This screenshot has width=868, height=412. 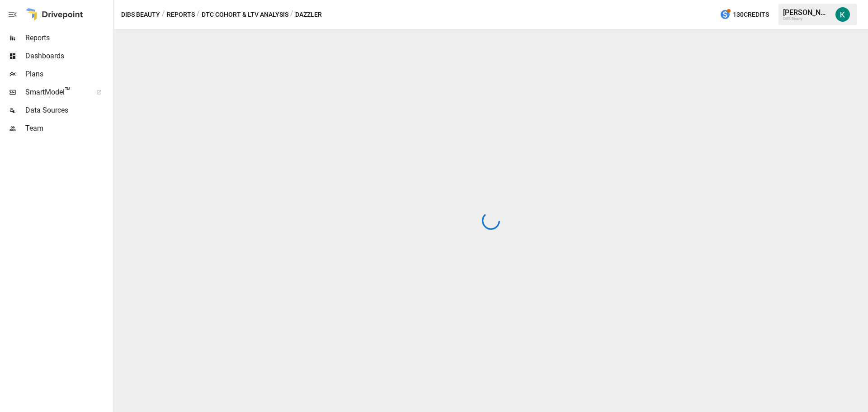 What do you see at coordinates (843, 14) in the screenshot?
I see `div: Katherine Rose` at bounding box center [843, 14].